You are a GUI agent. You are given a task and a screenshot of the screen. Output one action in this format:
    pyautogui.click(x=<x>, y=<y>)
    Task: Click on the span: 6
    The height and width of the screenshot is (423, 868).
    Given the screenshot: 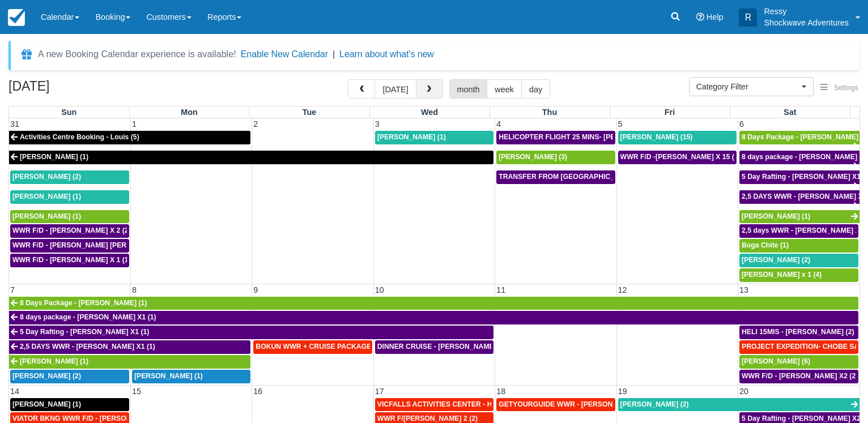 What is the action you would take?
    pyautogui.click(x=742, y=124)
    